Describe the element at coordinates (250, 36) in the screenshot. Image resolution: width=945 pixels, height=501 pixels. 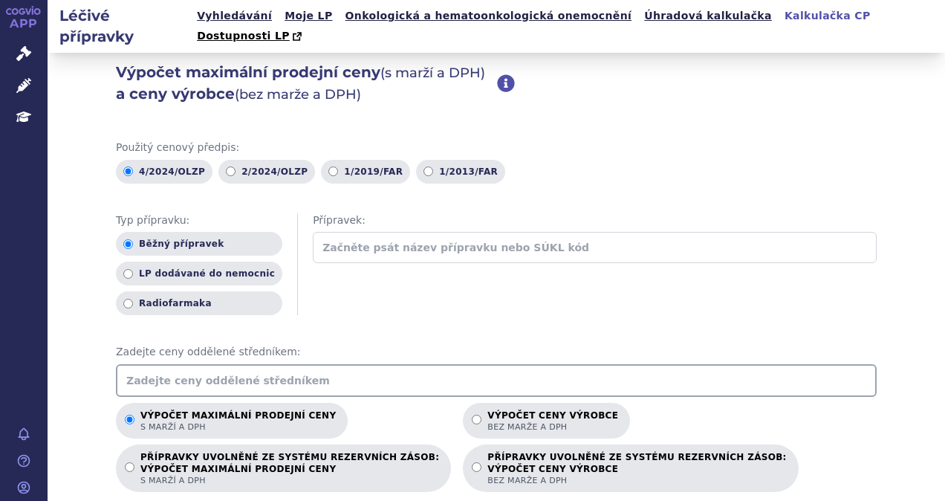
I see `a: Dostupnosti LP` at that location.